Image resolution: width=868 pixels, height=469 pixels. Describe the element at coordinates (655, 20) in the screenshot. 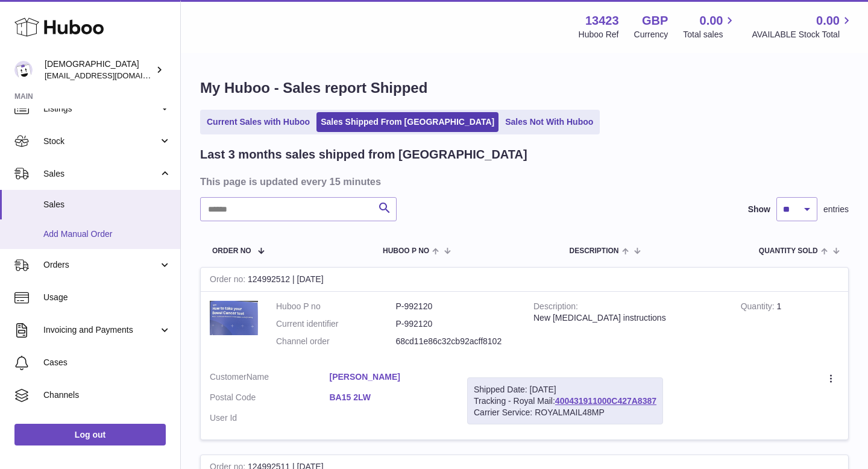

I see `strong: GBP` at that location.